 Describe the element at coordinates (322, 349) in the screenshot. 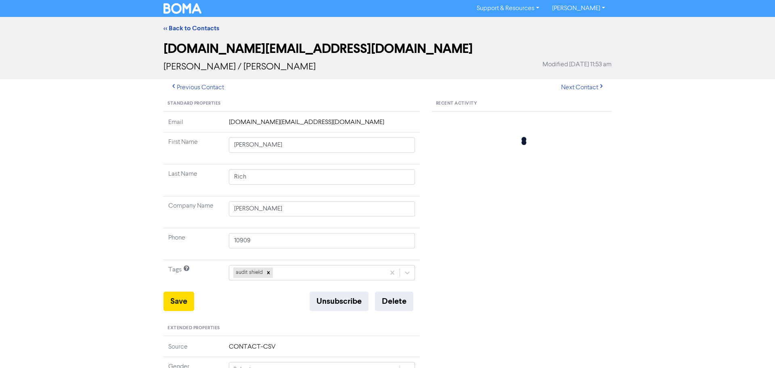

I see `td: CONTACT-CSV` at that location.